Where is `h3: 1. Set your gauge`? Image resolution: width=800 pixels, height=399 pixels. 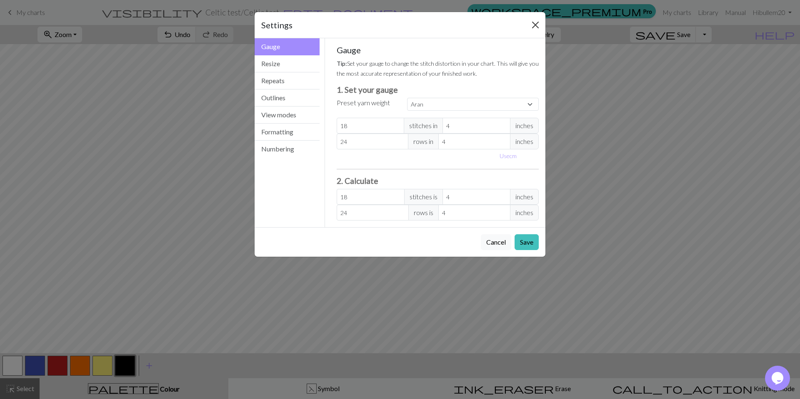
h3: 1. Set your gauge is located at coordinates (438, 90).